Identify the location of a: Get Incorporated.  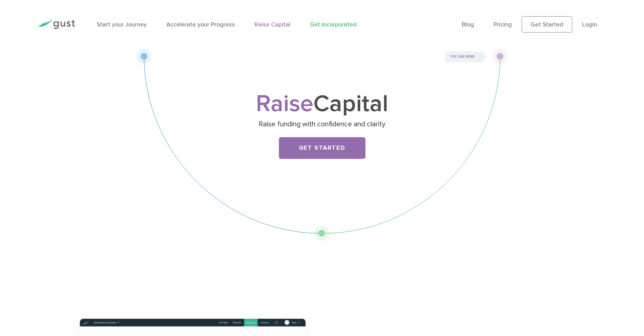
(334, 24).